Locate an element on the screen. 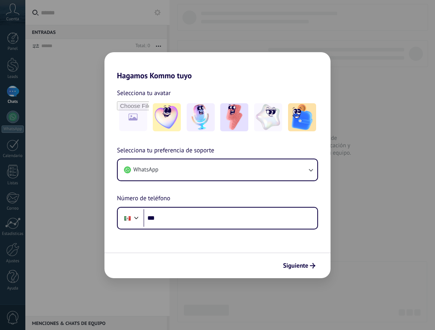 This screenshot has height=330, width=435. span: Selecciona tu avatar is located at coordinates (144, 93).